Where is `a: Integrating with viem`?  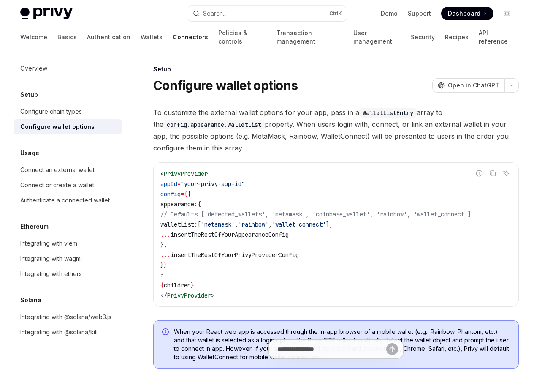
a: Integrating with viem is located at coordinates (68, 243).